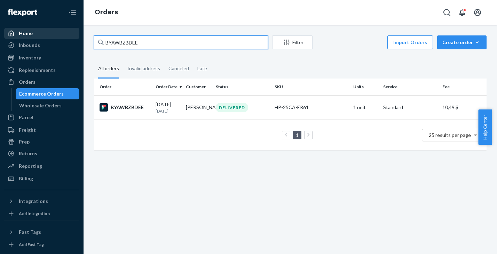  Describe the element at coordinates (311, 87) in the screenshot. I see `th: SKU` at that location.